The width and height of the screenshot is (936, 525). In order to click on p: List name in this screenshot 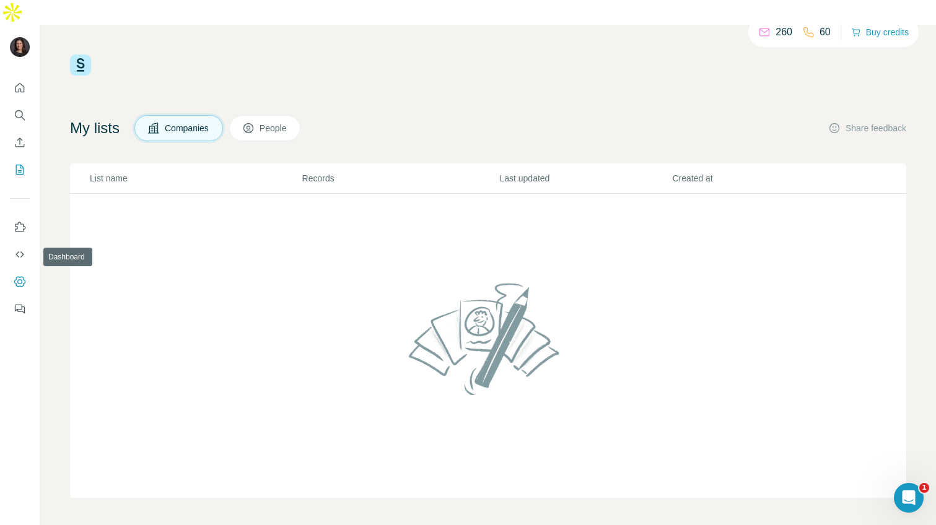, I will do `click(195, 178)`.